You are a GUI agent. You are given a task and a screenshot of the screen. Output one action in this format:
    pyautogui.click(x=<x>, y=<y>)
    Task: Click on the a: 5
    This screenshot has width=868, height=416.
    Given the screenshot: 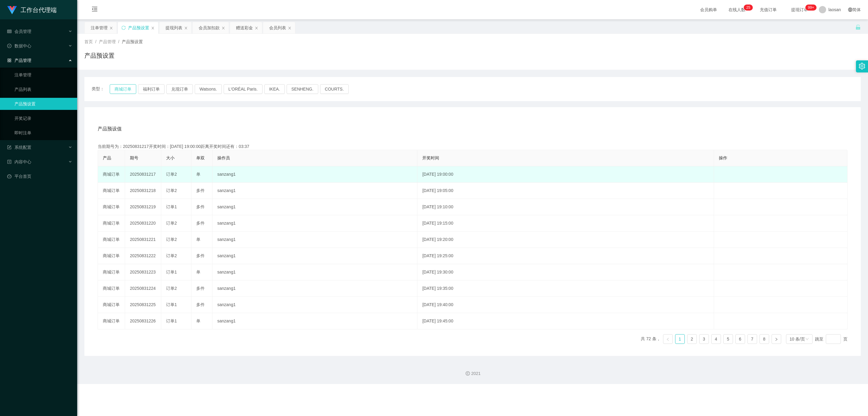 What is the action you would take?
    pyautogui.click(x=728, y=339)
    